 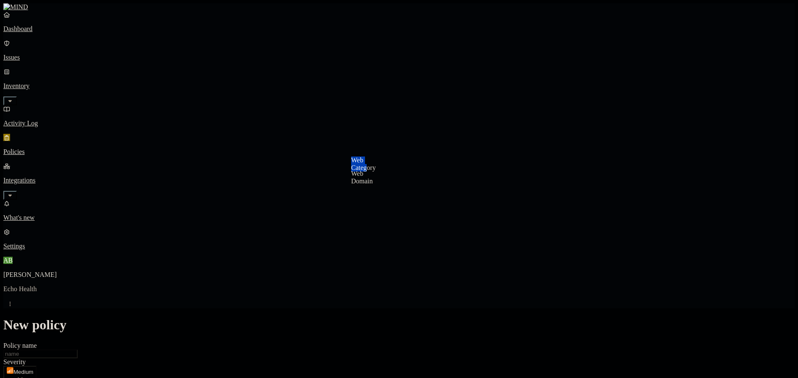 I want to click on p: Policies, so click(x=399, y=152).